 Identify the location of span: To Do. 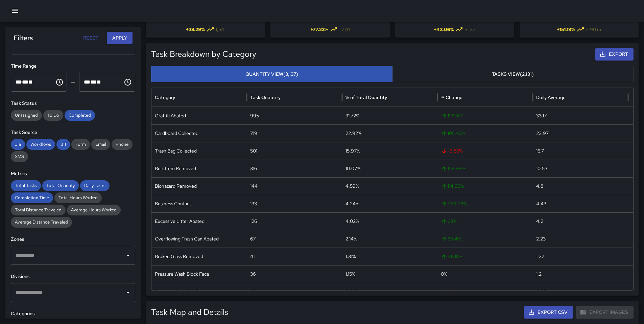
(53, 115).